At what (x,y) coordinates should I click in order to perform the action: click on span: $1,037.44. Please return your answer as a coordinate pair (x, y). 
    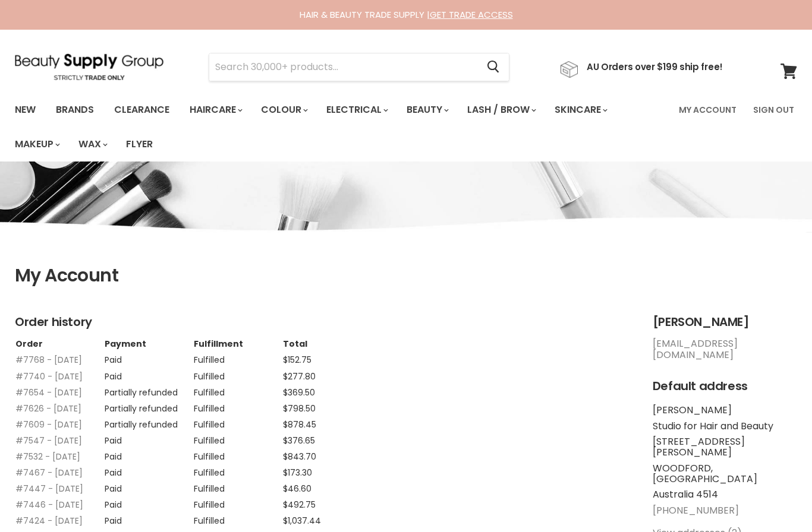
    Looking at the image, I should click on (302, 521).